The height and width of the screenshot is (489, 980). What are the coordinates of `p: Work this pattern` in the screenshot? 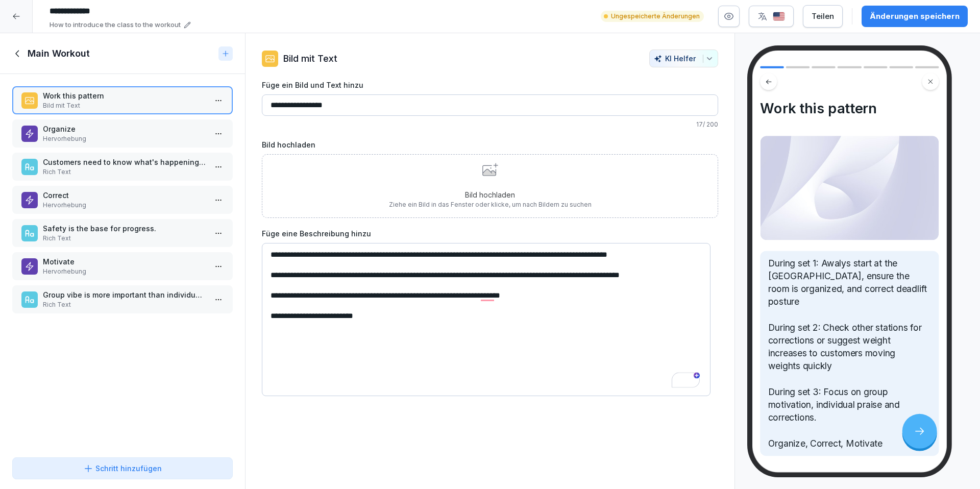 It's located at (124, 96).